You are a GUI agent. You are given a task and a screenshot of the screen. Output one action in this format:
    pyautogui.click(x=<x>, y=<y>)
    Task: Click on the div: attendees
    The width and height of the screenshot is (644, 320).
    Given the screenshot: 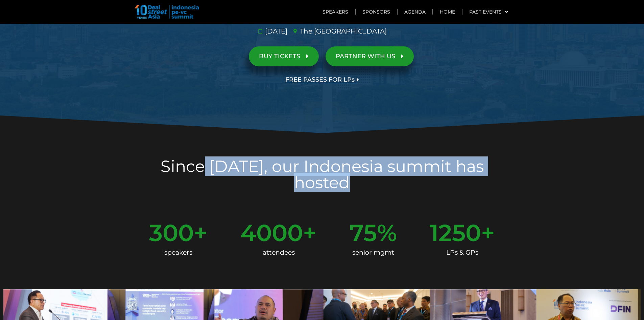 What is the action you would take?
    pyautogui.click(x=278, y=252)
    